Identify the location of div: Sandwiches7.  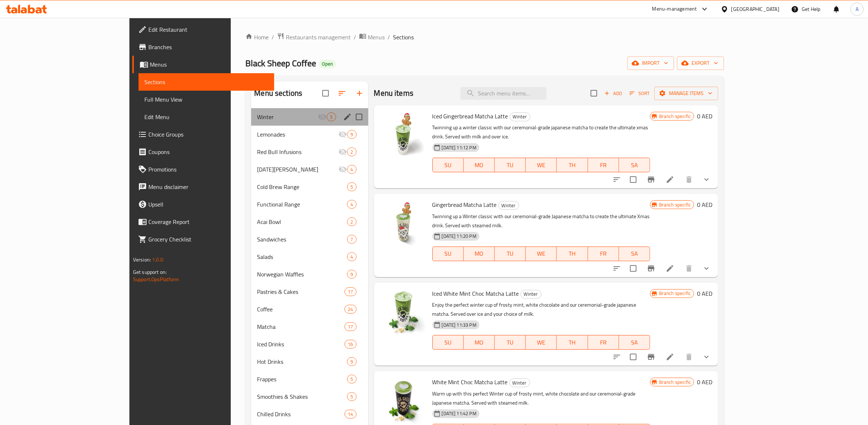
(309, 240).